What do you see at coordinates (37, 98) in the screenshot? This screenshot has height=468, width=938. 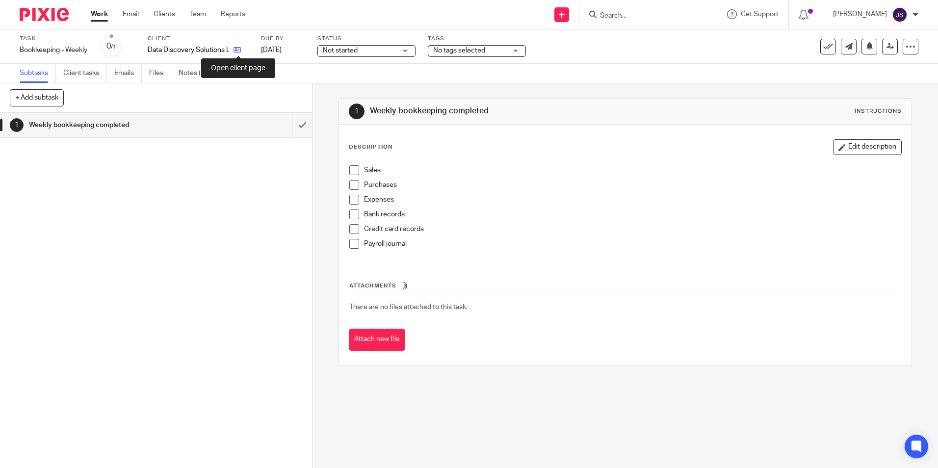 I see `button: + Add subtask` at bounding box center [37, 98].